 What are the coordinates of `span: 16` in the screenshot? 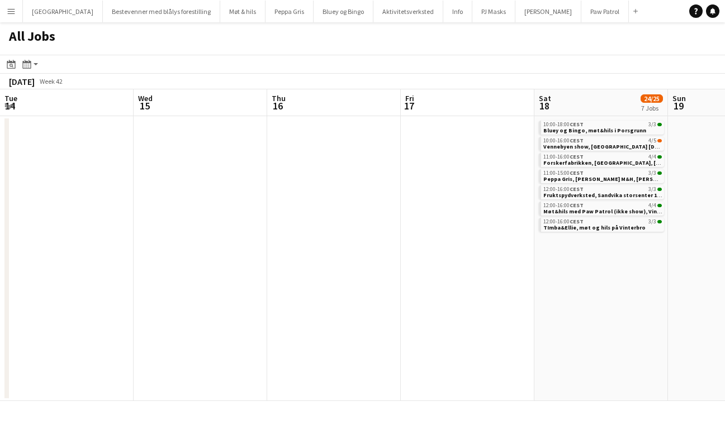 It's located at (278, 106).